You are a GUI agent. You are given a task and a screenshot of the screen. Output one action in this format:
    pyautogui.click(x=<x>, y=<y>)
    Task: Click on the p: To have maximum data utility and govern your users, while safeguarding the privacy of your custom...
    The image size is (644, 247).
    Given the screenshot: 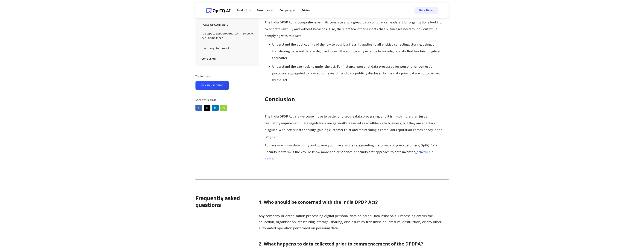 What is the action you would take?
    pyautogui.click(x=354, y=152)
    